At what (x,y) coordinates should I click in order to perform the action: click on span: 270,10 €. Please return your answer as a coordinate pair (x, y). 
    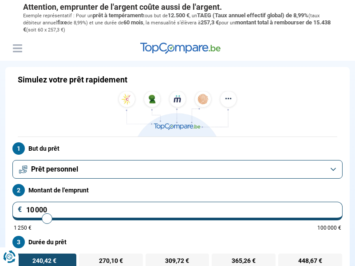
    Looking at the image, I should click on (111, 261).